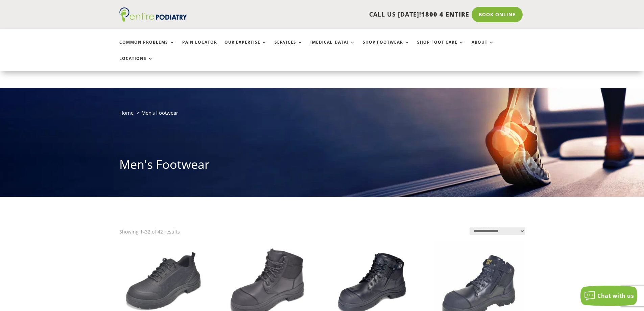 This screenshot has width=644, height=311. What do you see at coordinates (615, 296) in the screenshot?
I see `span: Chat with us` at bounding box center [615, 296].